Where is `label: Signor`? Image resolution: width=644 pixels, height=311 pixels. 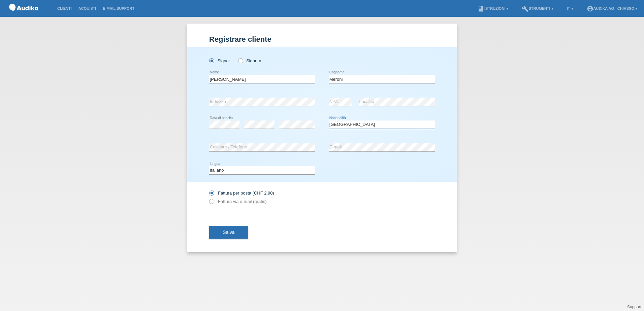 label: Signor is located at coordinates (219, 61).